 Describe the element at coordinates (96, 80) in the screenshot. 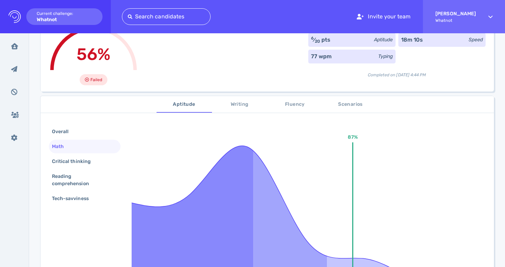

I see `span: Failed` at that location.